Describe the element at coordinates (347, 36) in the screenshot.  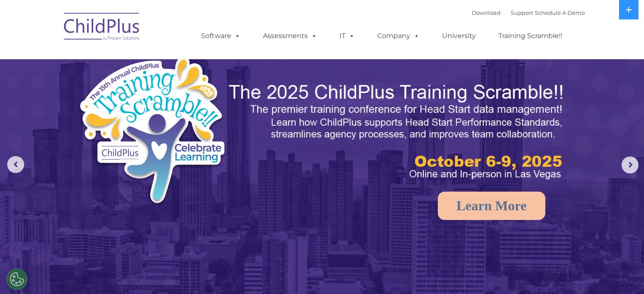
I see `a: IT` at that location.